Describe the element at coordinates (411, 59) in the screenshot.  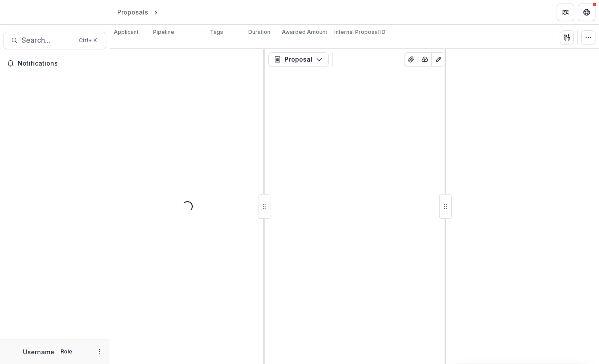
I see `button: View Attached Files` at that location.